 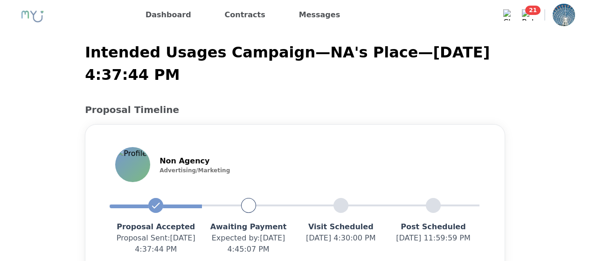 What do you see at coordinates (248, 227) in the screenshot?
I see `p: Awaiting Payment` at bounding box center [248, 227].